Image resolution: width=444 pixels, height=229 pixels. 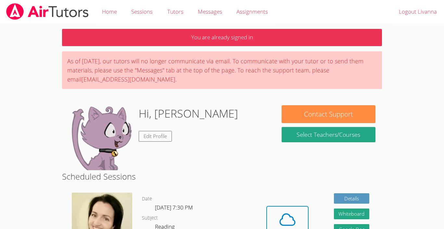 What do you see at coordinates (351, 198) in the screenshot?
I see `a: Details` at bounding box center [351, 198].